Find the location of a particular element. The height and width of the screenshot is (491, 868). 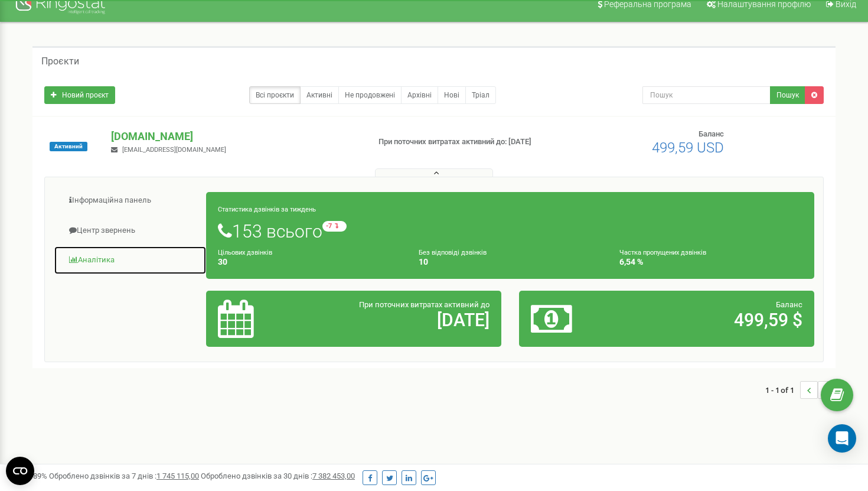

h1: 153 всього is located at coordinates (510, 231).